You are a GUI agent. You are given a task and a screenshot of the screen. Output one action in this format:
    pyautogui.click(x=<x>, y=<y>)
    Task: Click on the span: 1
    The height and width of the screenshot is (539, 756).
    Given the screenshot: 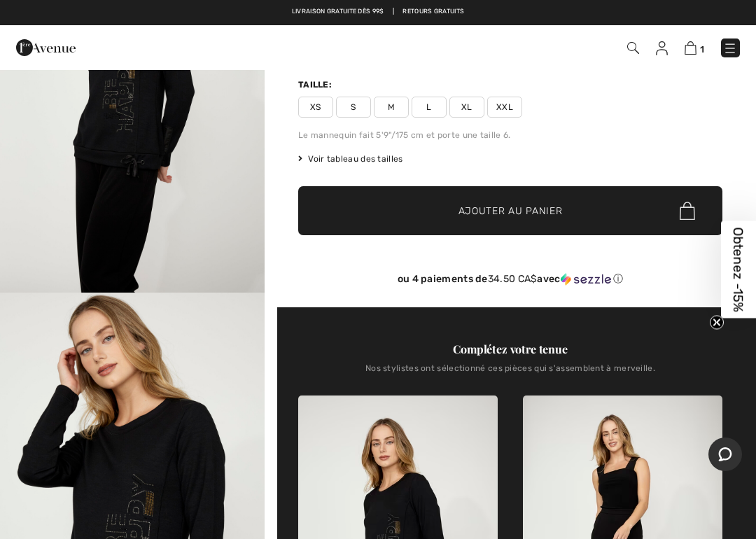 What is the action you would take?
    pyautogui.click(x=702, y=49)
    